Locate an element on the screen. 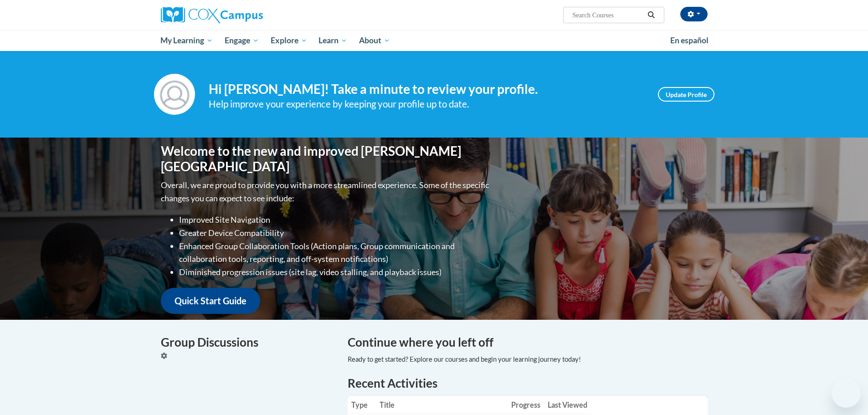 The image size is (868, 415). input: Search Courses is located at coordinates (608, 15).